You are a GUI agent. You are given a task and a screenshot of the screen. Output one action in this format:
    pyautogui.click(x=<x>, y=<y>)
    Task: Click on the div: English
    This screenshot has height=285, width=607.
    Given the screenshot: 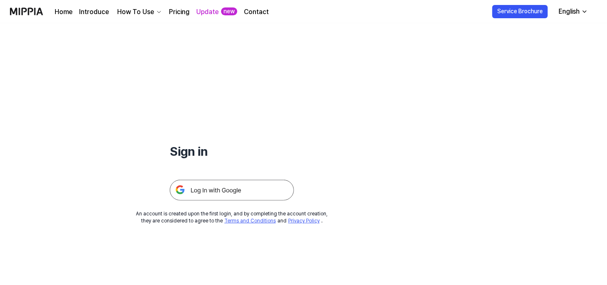 What is the action you would take?
    pyautogui.click(x=569, y=12)
    